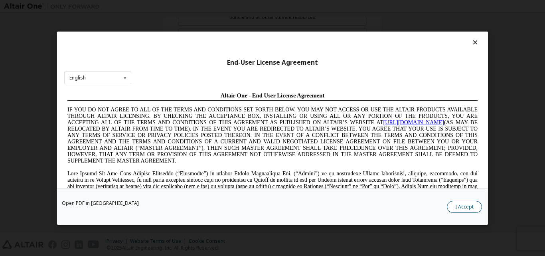  I want to click on span: Lore Ipsumd Sit Ame Cons Adipisc Elitseddo (“Eiusmodte”) in utlabor Etdolo Magnaaliqua Eni. (“Adm..., so click(208, 110).